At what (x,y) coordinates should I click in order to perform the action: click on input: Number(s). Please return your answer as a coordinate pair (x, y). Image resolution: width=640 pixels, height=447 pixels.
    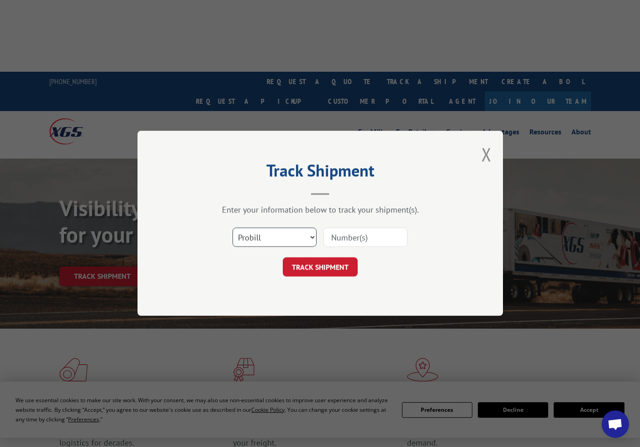
    Looking at the image, I should click on (366, 238).